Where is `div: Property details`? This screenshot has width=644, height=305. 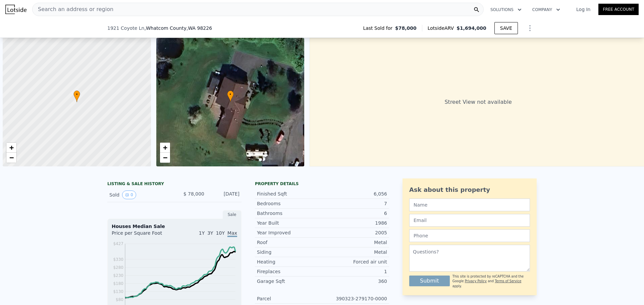 div: Property details is located at coordinates (322, 184).